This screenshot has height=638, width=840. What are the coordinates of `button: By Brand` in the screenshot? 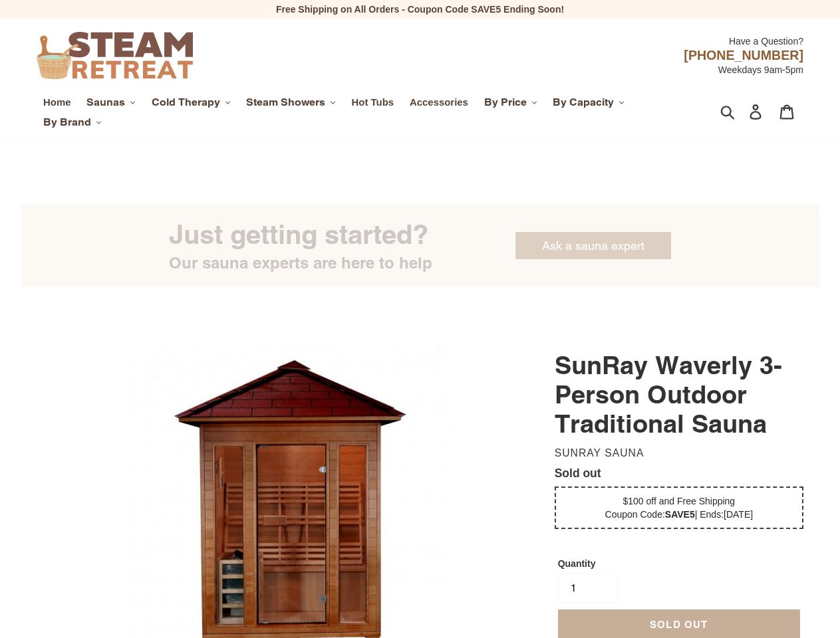 It's located at (73, 122).